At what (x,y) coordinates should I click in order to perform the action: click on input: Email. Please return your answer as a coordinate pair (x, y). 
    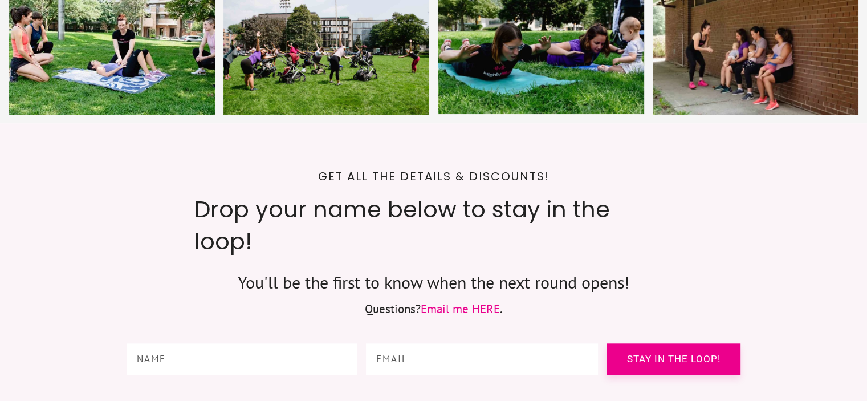
    Looking at the image, I should click on (482, 359).